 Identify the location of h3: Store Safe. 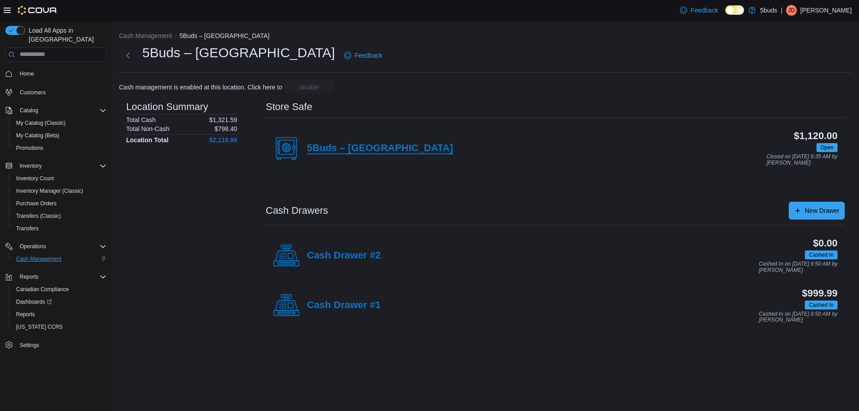
(289, 107).